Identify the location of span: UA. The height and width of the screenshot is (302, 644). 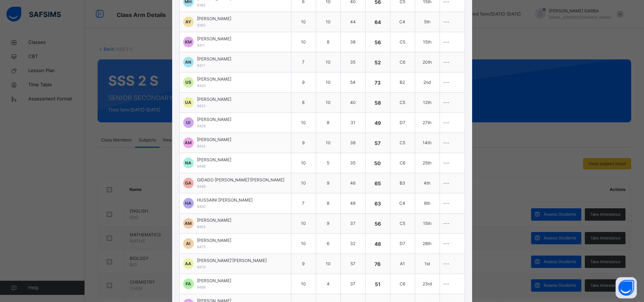
(188, 103).